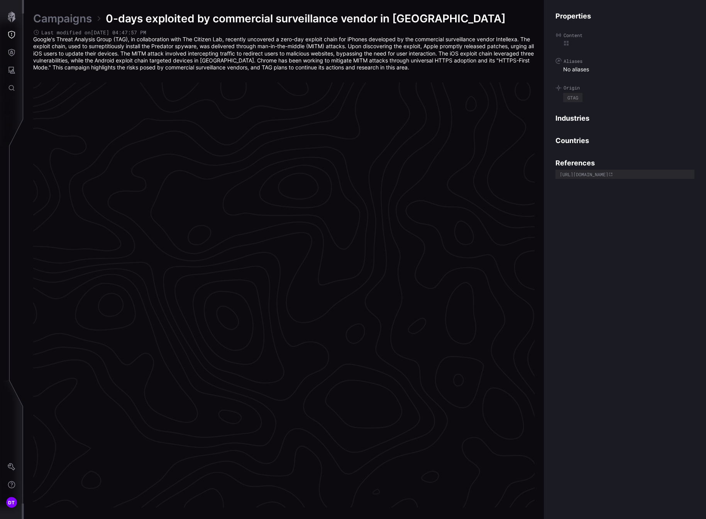  I want to click on a: Campaigns, so click(63, 19).